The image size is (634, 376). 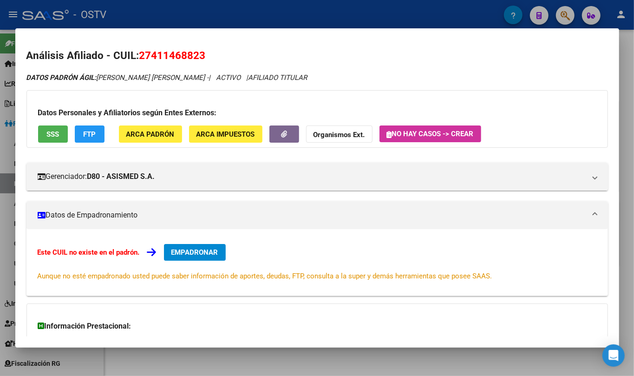 What do you see at coordinates (317, 326) in the screenshot?
I see `h3: Información Prestacional:` at bounding box center [317, 326].